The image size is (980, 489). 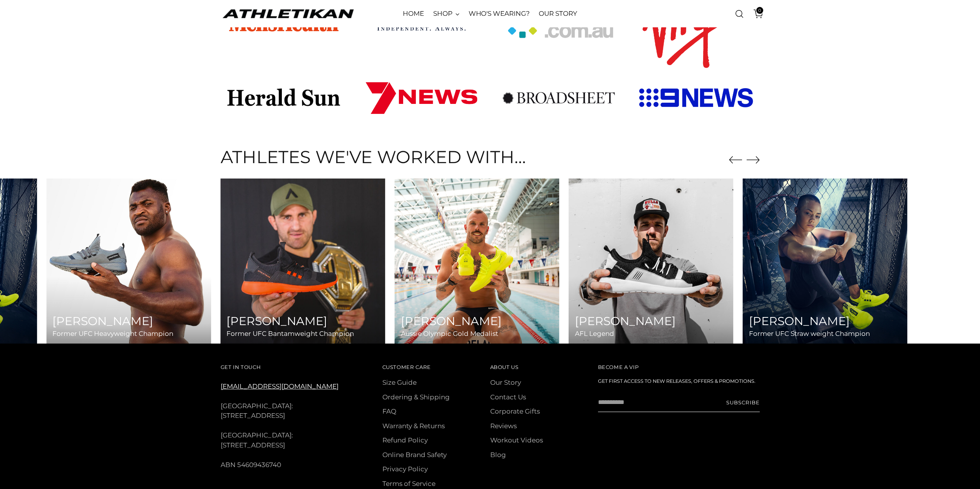 I want to click on a: ATHLETIKAN, so click(x=288, y=13).